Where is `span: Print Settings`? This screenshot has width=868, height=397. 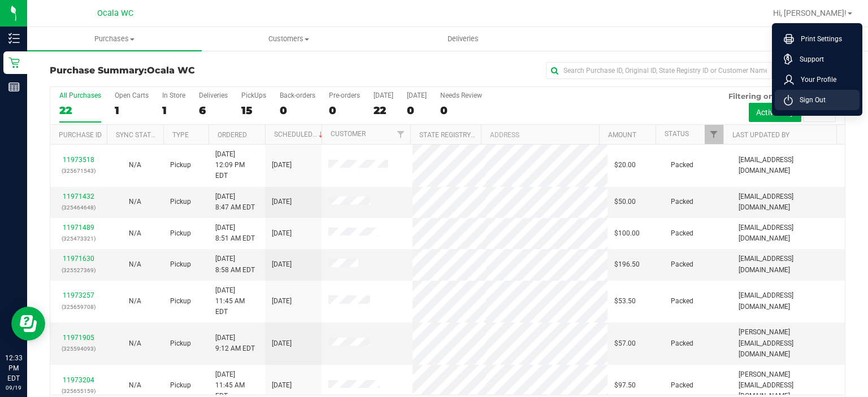
span: Print Settings is located at coordinates (817, 39).